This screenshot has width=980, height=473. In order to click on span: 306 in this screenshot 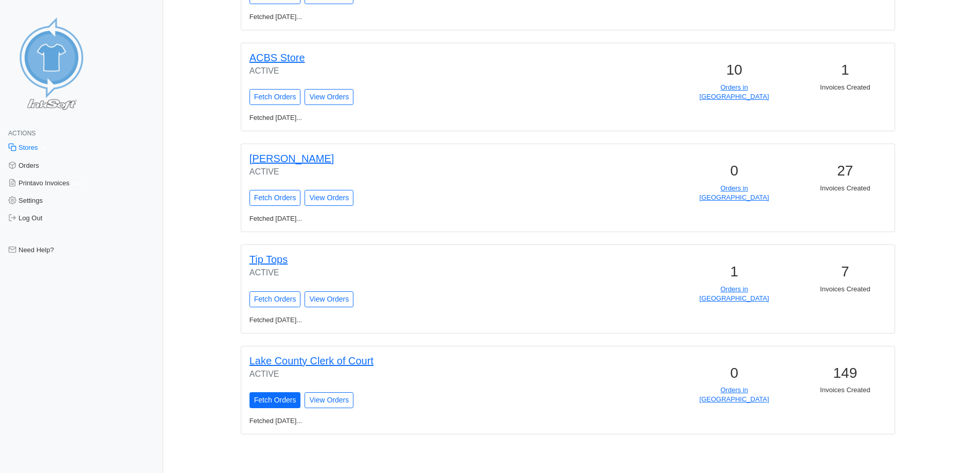, I will do `click(77, 183)`.